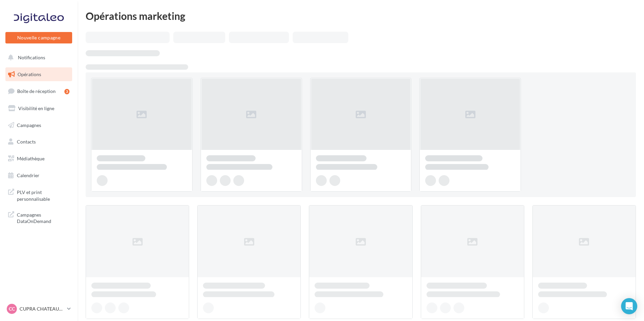 The image size is (644, 321). Describe the element at coordinates (39, 108) in the screenshot. I see `a: Visibilité en ligne` at that location.